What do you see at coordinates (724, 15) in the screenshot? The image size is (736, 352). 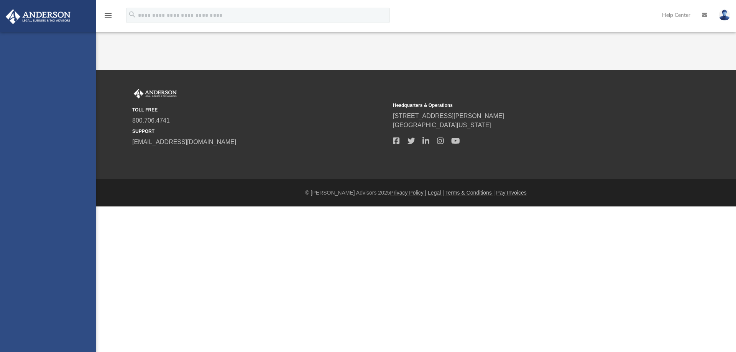 I see `img: User Pic` at bounding box center [724, 15].